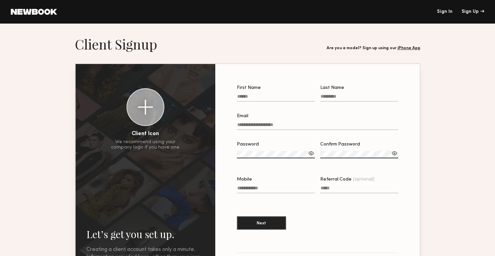 The height and width of the screenshot is (256, 495). What do you see at coordinates (359, 98) in the screenshot?
I see `input: Last Name` at bounding box center [359, 98].